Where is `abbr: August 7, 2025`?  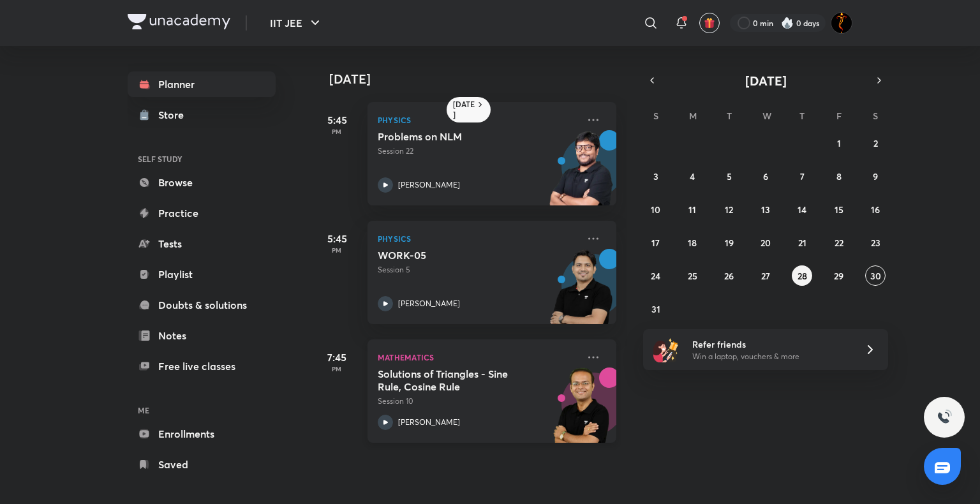
abbr: August 7, 2025 is located at coordinates (802, 176).